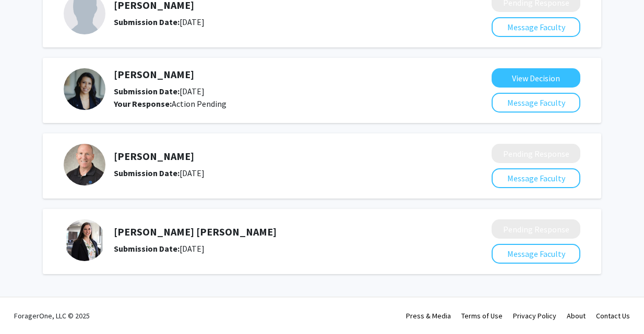 The height and width of the screenshot is (334, 644). Describe the element at coordinates (534, 316) in the screenshot. I see `a: Privacy Policy` at that location.